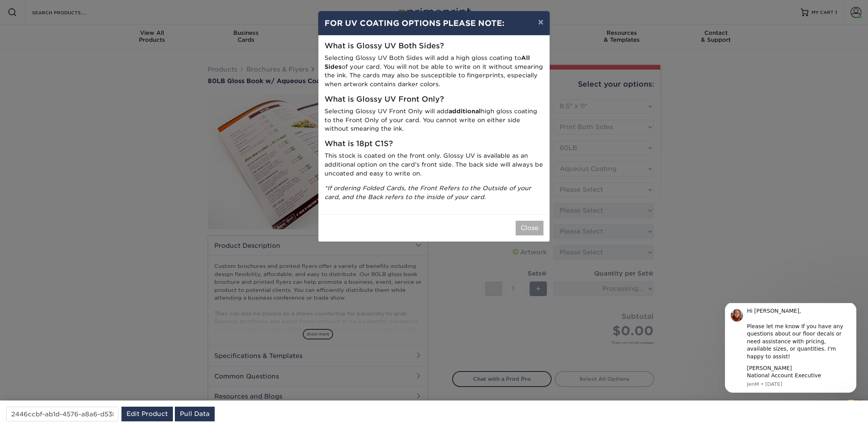 This screenshot has width=868, height=426. Describe the element at coordinates (530, 228) in the screenshot. I see `button: Close` at that location.